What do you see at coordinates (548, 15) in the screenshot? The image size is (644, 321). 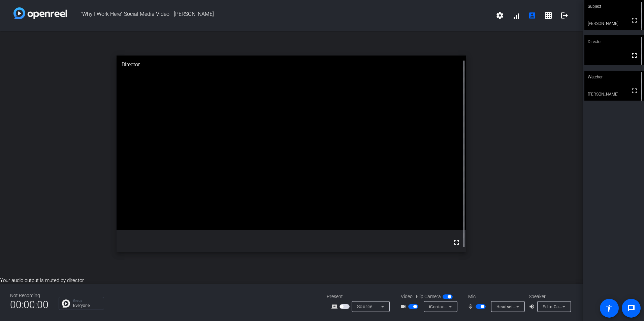 I see `mat-icon: grid_on` at bounding box center [548, 15].